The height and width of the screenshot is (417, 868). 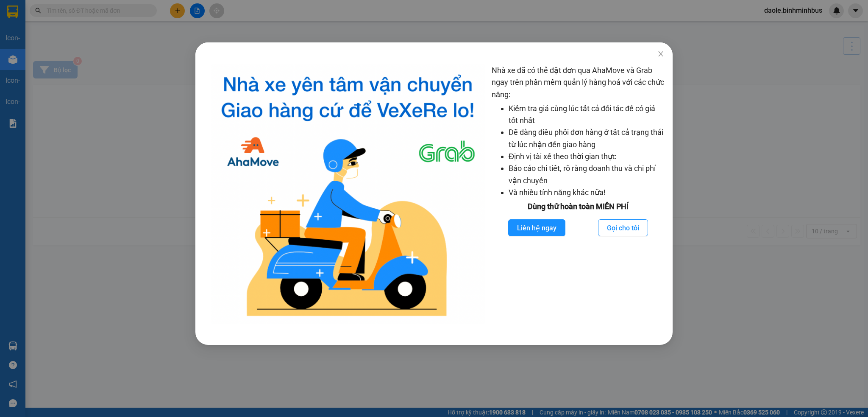 What do you see at coordinates (578, 194) in the screenshot?
I see `div: Nhà xe đã có thể đặt đơn qua AhaMove và Grab ngay trên phần mềm quản lý hàng hoá với các chức năng:` at bounding box center [578, 194].